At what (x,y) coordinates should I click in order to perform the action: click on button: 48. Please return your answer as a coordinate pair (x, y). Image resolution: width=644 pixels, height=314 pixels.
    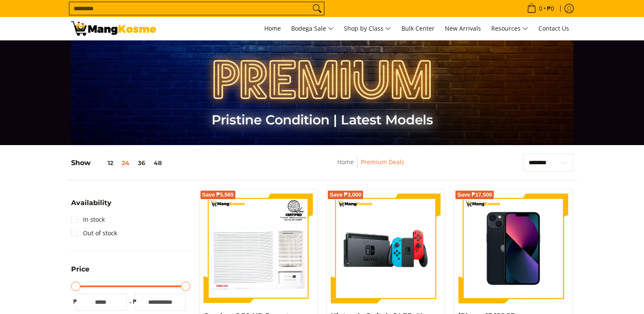
    Looking at the image, I should click on (157, 163).